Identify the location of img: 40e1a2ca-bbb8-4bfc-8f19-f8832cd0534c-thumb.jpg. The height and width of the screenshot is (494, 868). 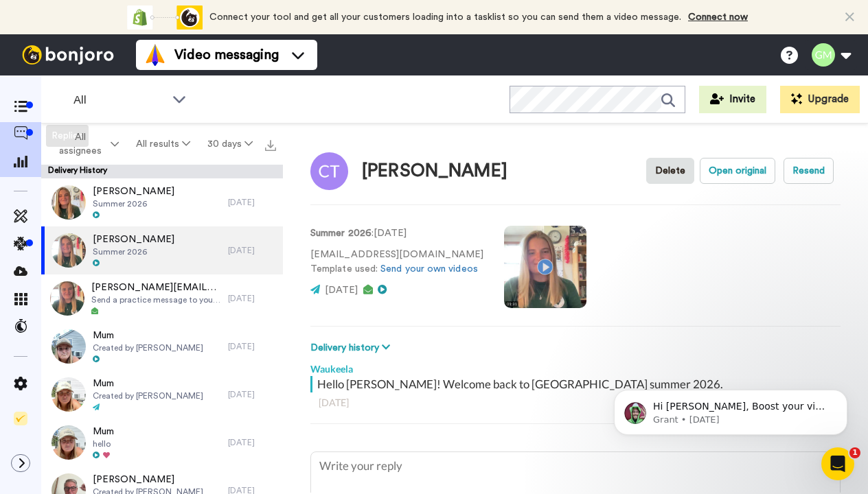
(69, 203).